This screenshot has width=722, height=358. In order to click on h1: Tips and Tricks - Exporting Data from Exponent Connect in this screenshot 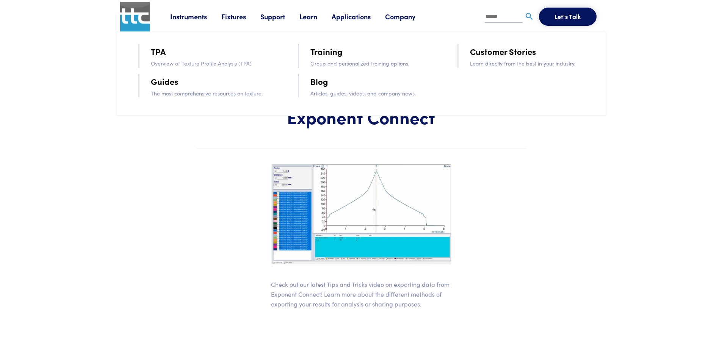, I will do `click(361, 106)`.